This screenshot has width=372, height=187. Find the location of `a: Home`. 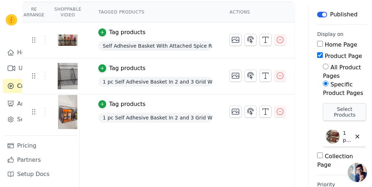

a: Home is located at coordinates (40, 53).